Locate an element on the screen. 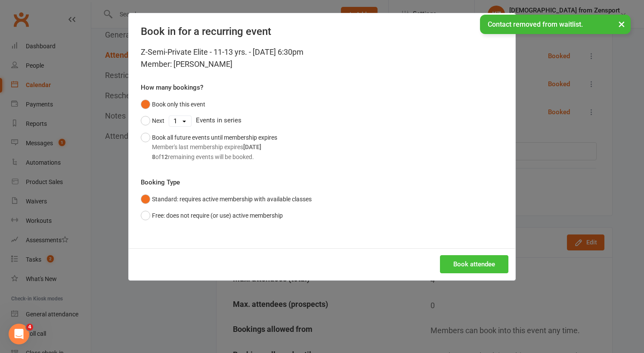  span: 4 is located at coordinates (30, 327).